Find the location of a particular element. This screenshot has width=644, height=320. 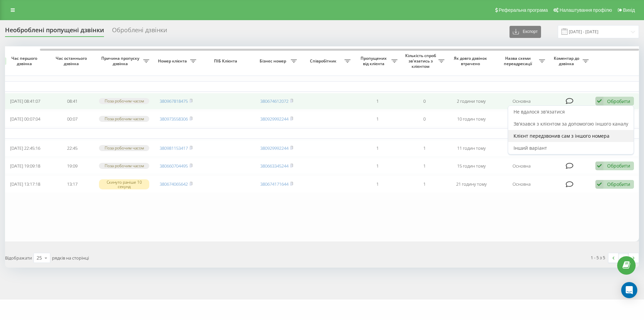

td: 21 годину тому is located at coordinates (471, 184).